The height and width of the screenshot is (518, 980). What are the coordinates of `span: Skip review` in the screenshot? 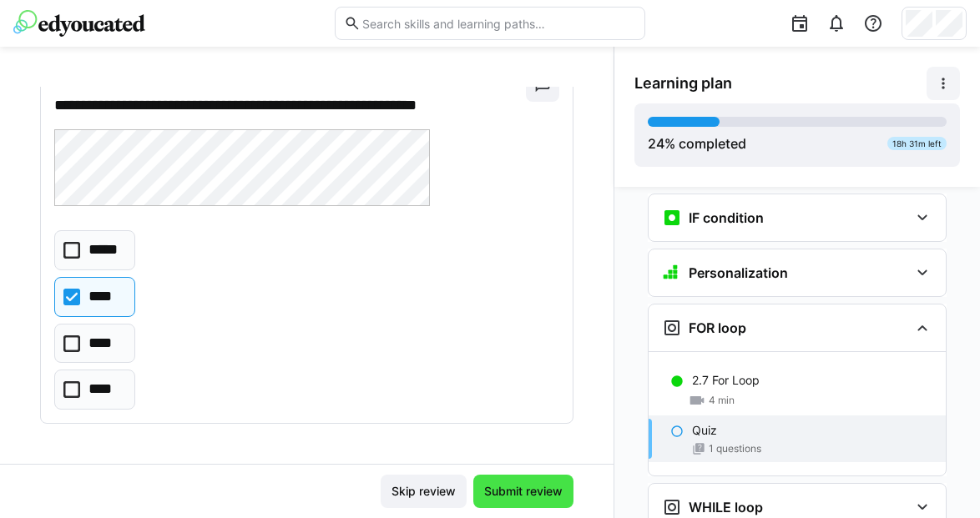 It's located at (424, 491).